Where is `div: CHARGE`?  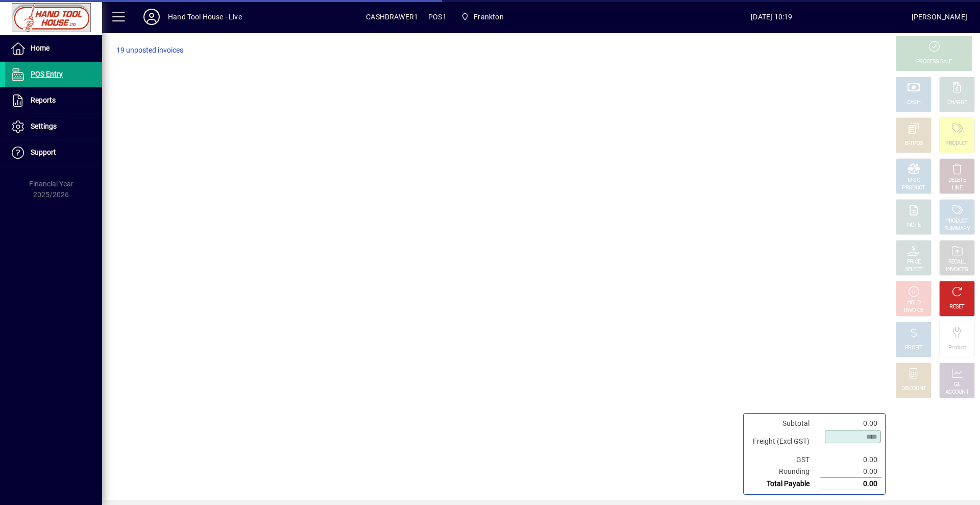
div: CHARGE is located at coordinates (957, 103).